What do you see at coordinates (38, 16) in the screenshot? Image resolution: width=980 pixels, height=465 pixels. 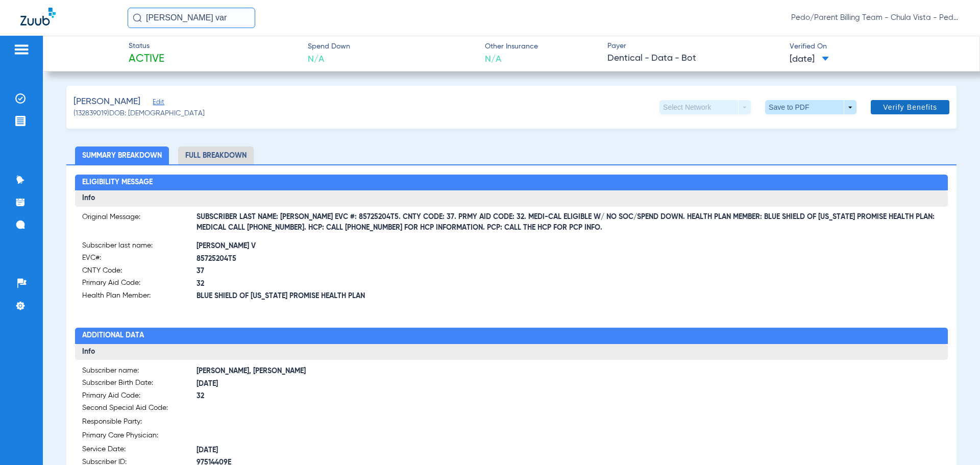 I see `img: Zuub Logo` at bounding box center [38, 16].